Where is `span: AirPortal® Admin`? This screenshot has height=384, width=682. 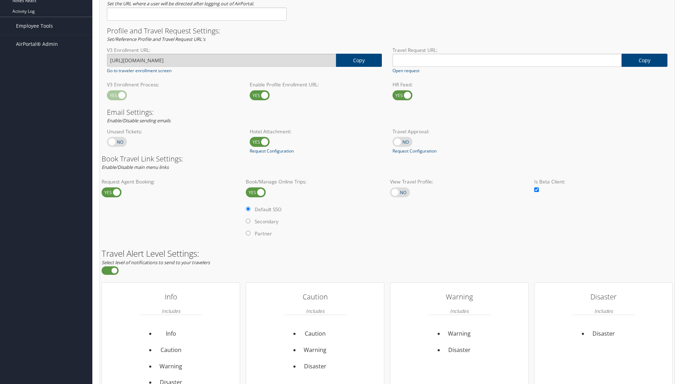 span: AirPortal® Admin is located at coordinates (37, 44).